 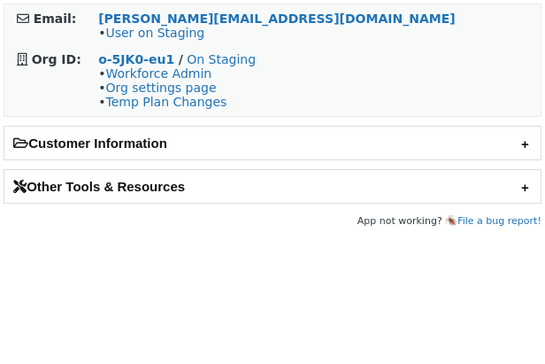 I want to click on a: o-5JK0-eu1, so click(x=136, y=59).